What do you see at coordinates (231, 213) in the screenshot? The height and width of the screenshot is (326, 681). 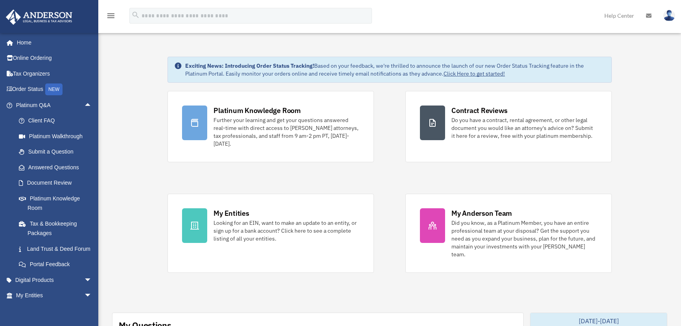 I see `div: My Entities` at bounding box center [231, 213].